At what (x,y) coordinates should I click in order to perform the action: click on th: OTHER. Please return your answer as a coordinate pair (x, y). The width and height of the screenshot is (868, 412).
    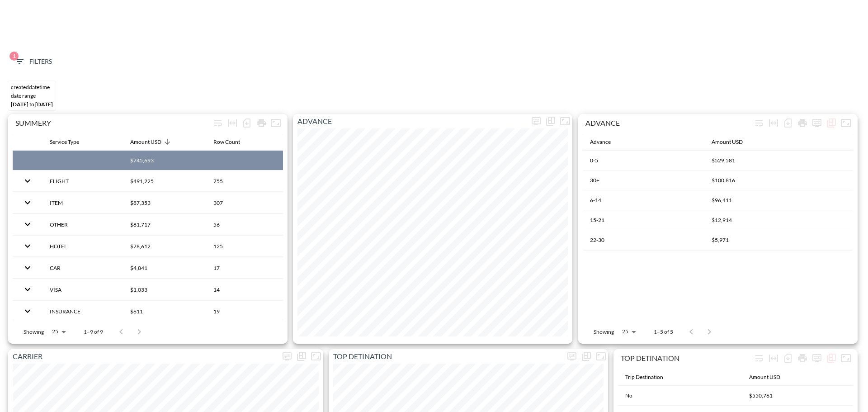
    Looking at the image, I should click on (83, 224).